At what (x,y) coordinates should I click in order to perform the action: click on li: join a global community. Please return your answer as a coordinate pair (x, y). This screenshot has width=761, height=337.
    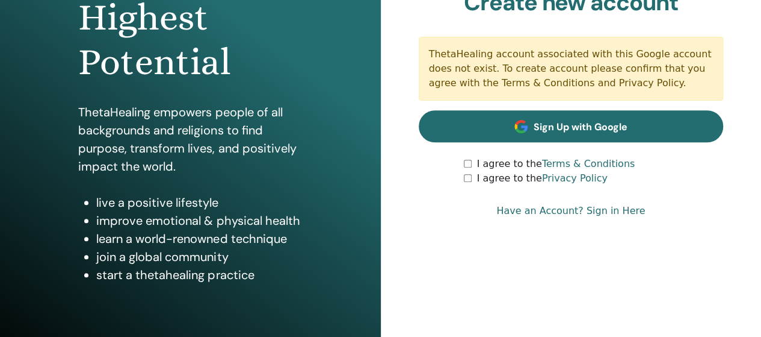
    Looking at the image, I should click on (199, 256).